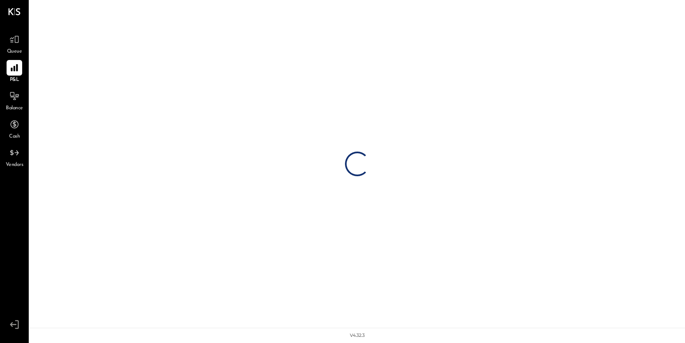  What do you see at coordinates (14, 44) in the screenshot?
I see `a: Queue` at bounding box center [14, 44].